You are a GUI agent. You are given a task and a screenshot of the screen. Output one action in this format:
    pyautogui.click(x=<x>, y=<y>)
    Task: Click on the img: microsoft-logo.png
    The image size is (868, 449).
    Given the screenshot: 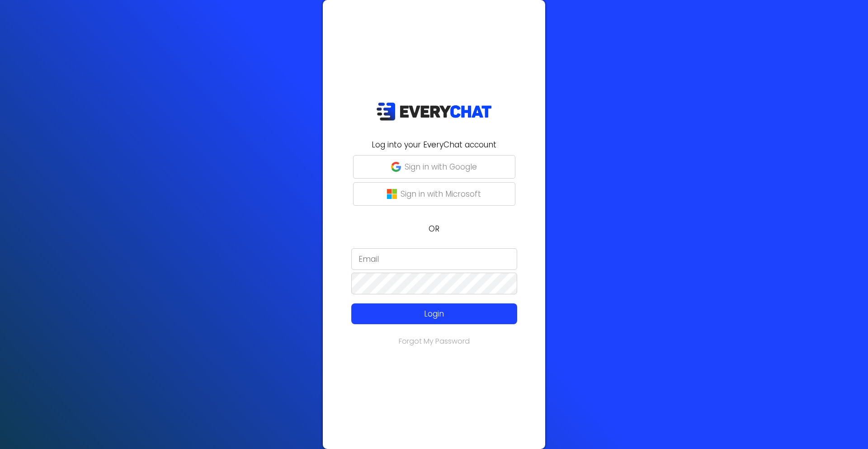 What is the action you would take?
    pyautogui.click(x=392, y=194)
    